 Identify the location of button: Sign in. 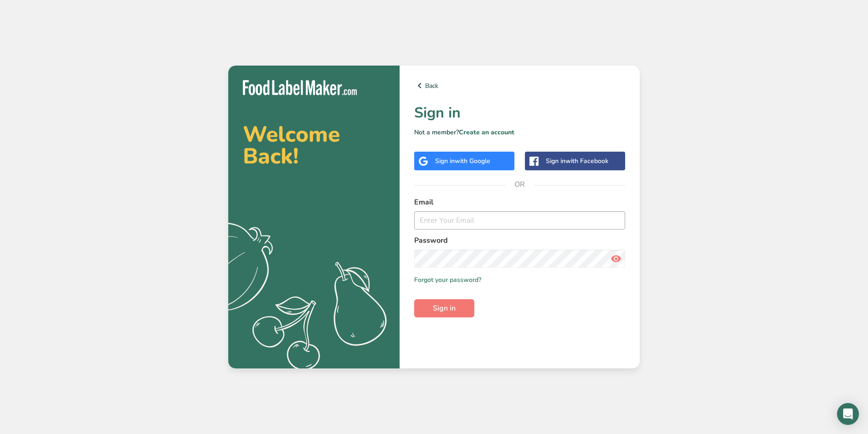
(444, 308).